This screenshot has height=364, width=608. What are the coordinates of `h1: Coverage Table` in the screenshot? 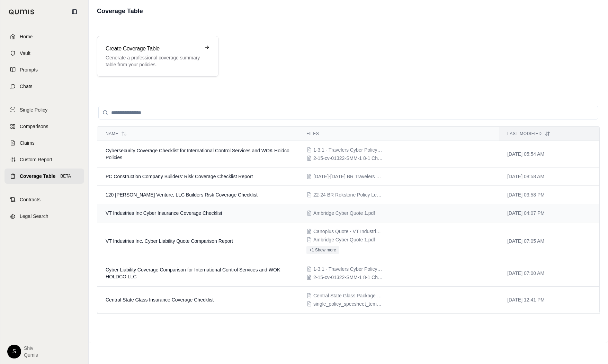 It's located at (120, 11).